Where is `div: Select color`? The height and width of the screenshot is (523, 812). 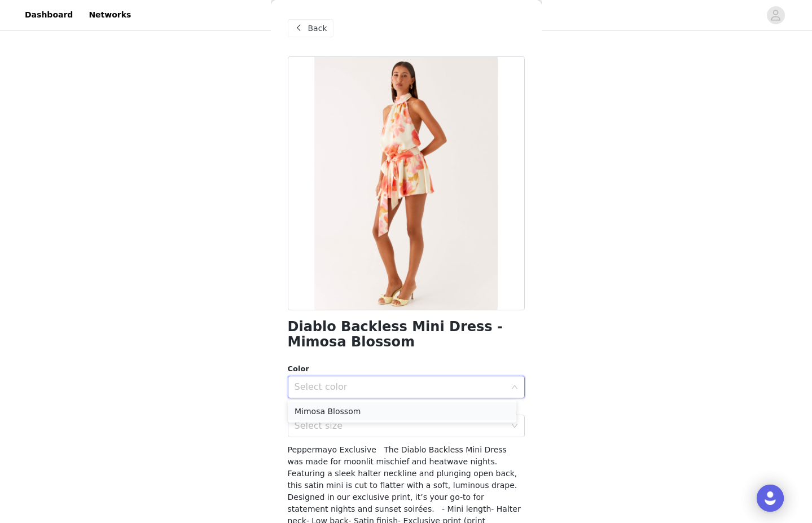
div: Select color is located at coordinates (400, 387).